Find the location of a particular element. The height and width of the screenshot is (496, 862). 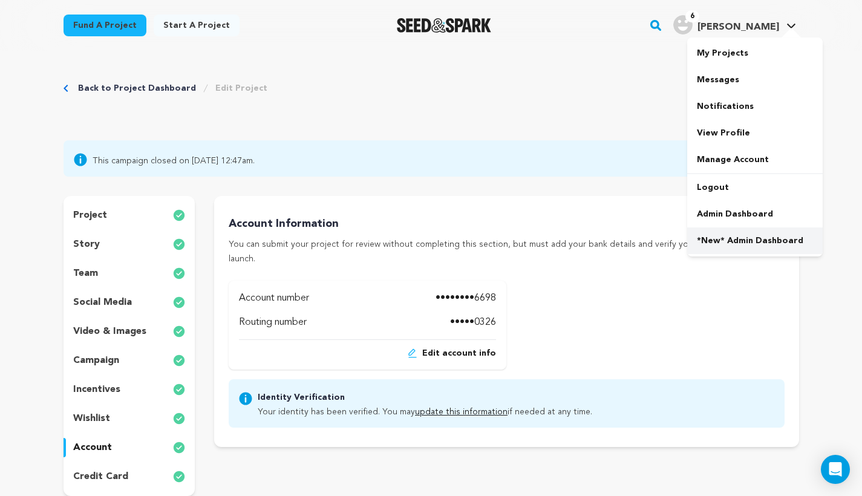

a: Back to Project Dashboard is located at coordinates (137, 88).